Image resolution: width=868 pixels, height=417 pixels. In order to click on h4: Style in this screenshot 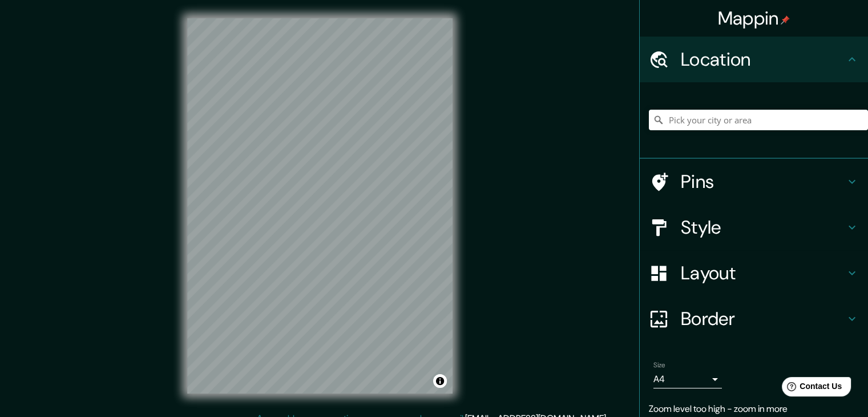, I will do `click(763, 227)`.